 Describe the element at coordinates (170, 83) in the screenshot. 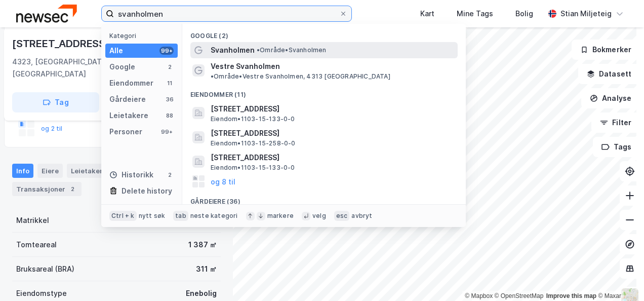

I see `div: 11` at that location.